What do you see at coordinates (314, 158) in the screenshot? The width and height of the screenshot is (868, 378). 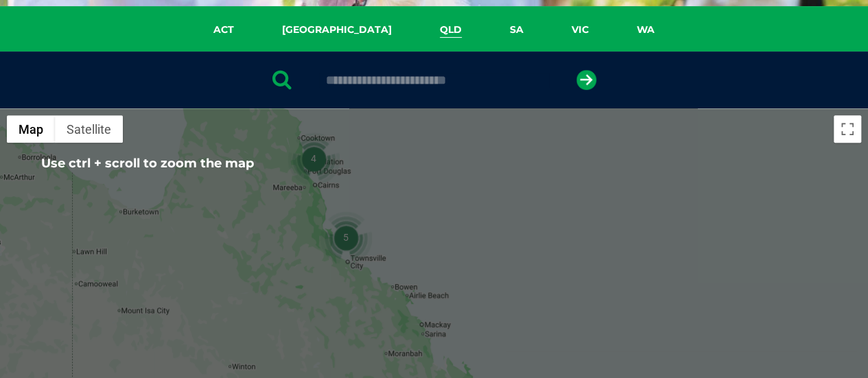 I see `div: 4` at bounding box center [314, 158].